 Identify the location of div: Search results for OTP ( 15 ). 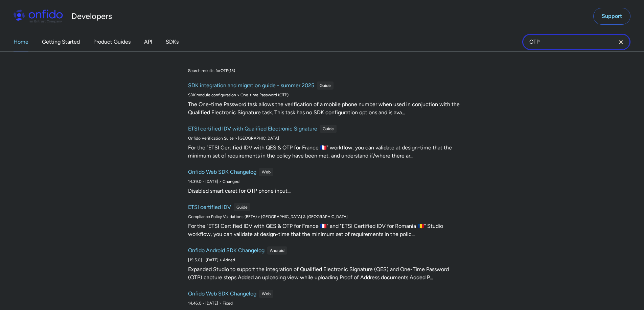
(211, 71).